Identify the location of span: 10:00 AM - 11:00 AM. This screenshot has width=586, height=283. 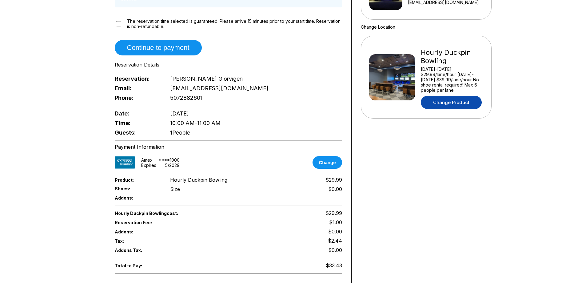
(195, 123).